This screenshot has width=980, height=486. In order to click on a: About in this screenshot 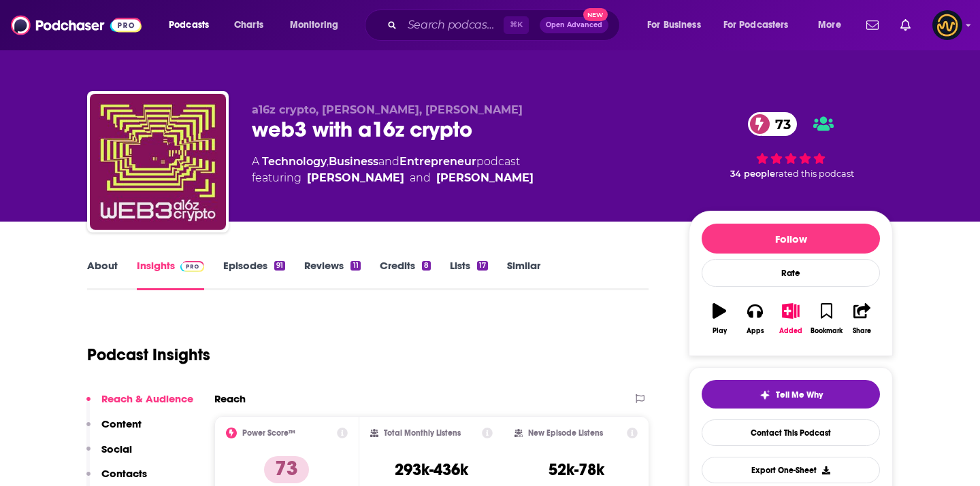, I will do `click(102, 274)`.